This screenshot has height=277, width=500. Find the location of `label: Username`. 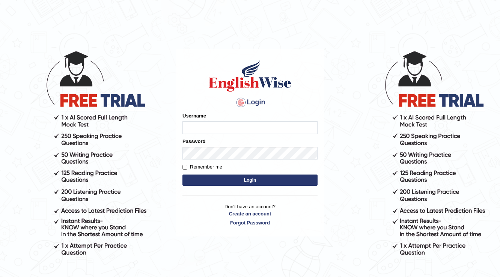

label: Username is located at coordinates (194, 116).